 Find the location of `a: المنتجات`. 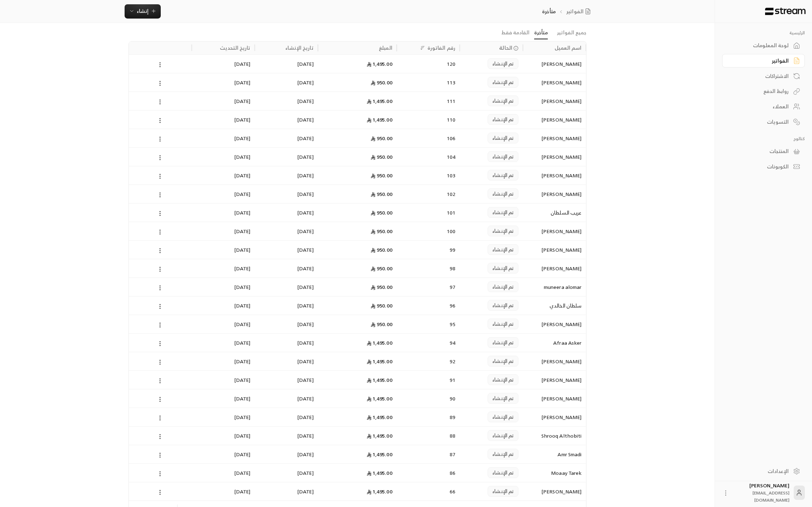

a: المنتجات is located at coordinates (763, 151).